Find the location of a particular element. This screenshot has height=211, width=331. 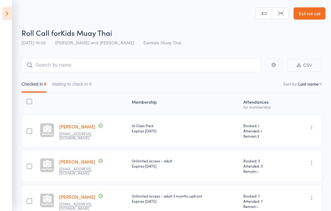

small: tduzli1984@gmail.com is located at coordinates (79, 171).